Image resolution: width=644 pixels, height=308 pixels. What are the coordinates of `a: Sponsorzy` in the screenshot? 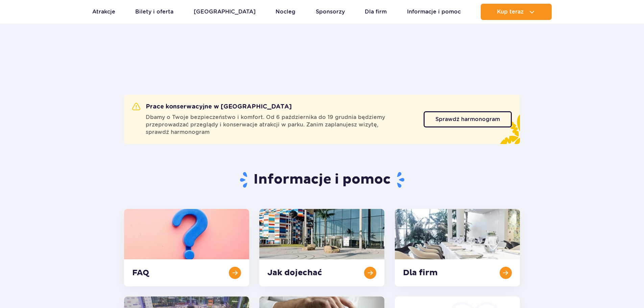 It's located at (330, 12).